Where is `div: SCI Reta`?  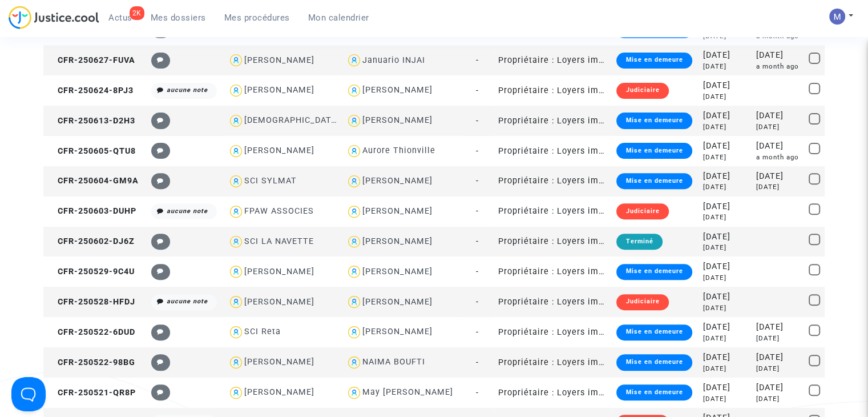
div: SCI Reta is located at coordinates (263, 331).